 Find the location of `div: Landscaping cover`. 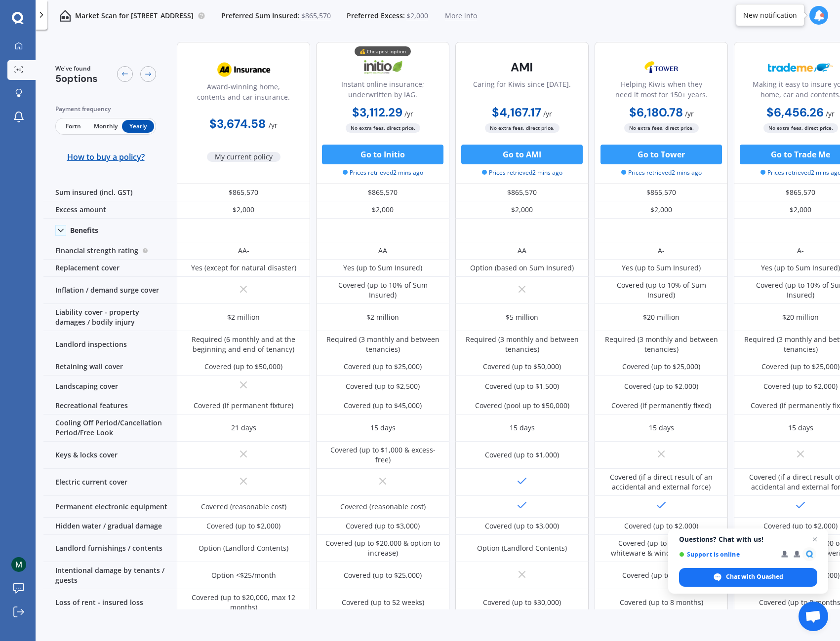

div: Landscaping cover is located at coordinates (110, 386).